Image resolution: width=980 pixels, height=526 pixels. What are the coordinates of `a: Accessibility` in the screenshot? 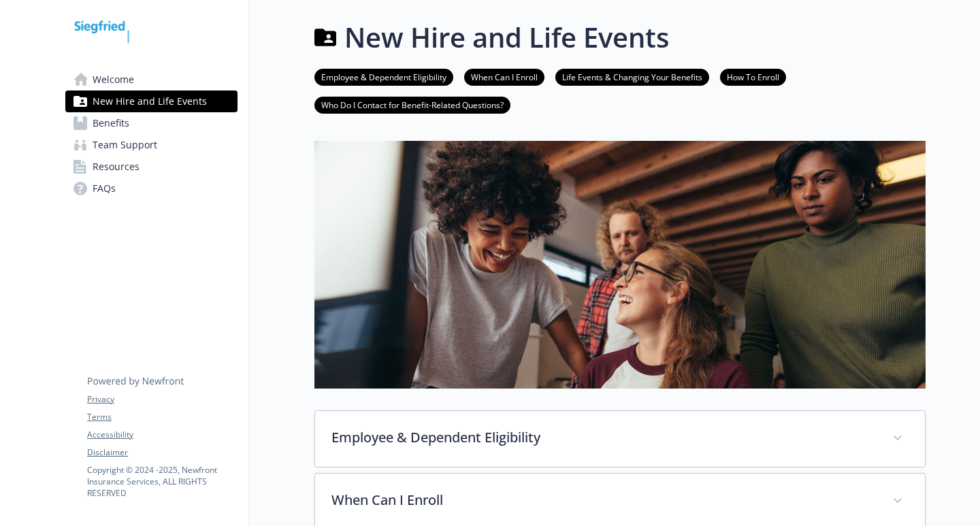 It's located at (162, 435).